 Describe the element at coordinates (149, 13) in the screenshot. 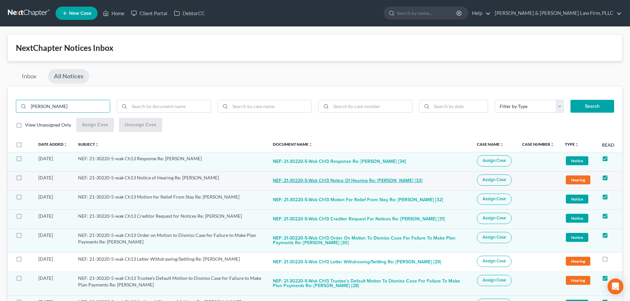

I see `a: Client Portal` at that location.